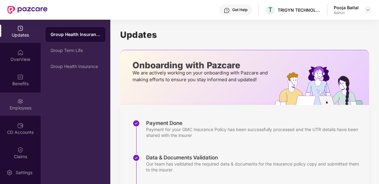 This screenshot has height=184, width=379. What do you see at coordinates (368, 10) in the screenshot?
I see `img: svg+xml;base64,PHN2ZyBpZD0iRHJvcGRvd24tMzJ4MzIiIHhtbG5zPSJodHRwOi8vd3d3LnczLm9yZy8yMDAwL3N2ZyIgd2...` at bounding box center [368, 10].